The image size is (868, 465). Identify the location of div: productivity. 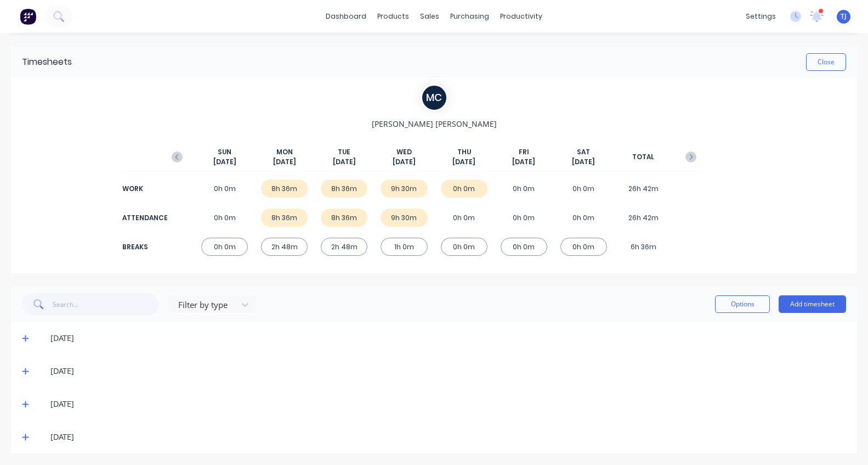
(521, 16).